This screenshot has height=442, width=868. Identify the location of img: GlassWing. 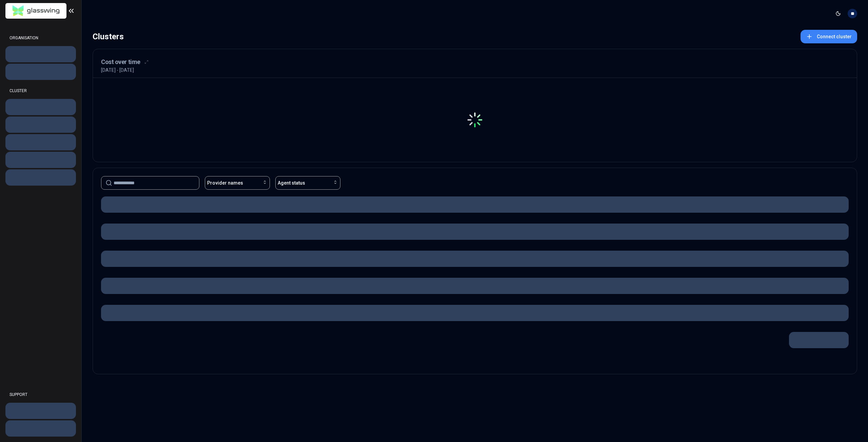
(36, 11).